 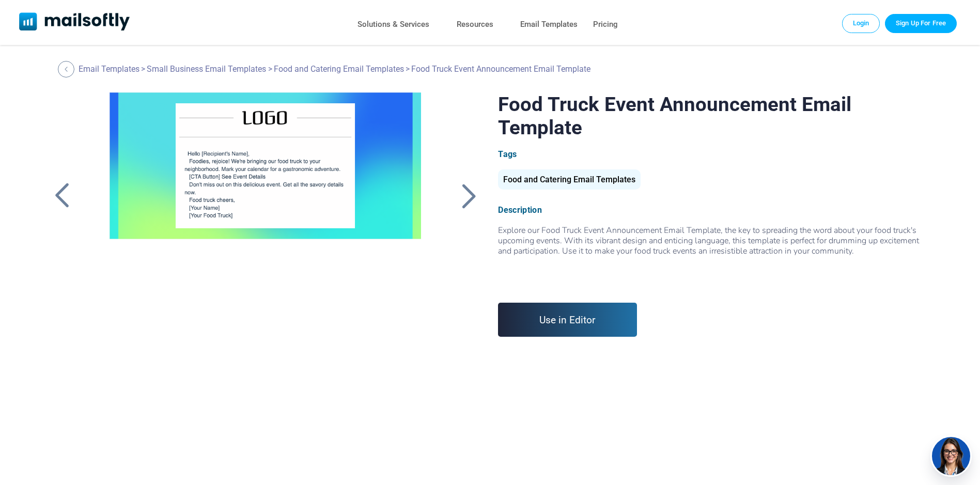 What do you see at coordinates (861, 23) in the screenshot?
I see `a: Login` at bounding box center [861, 23].